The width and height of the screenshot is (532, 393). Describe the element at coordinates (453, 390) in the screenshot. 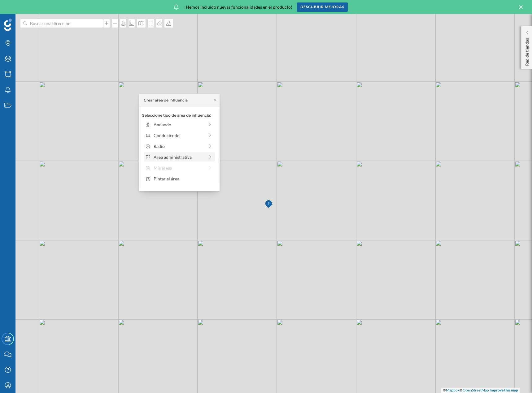

I see `a: Mapbox` at that location.